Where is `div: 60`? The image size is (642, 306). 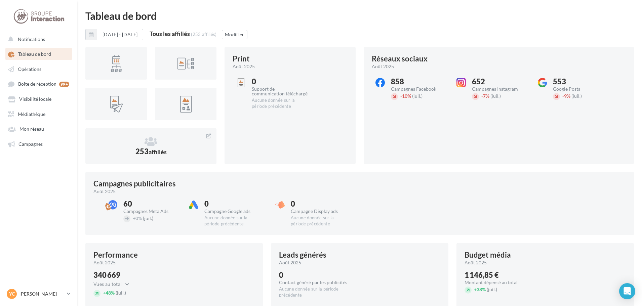 div: 60 is located at coordinates (151, 204).